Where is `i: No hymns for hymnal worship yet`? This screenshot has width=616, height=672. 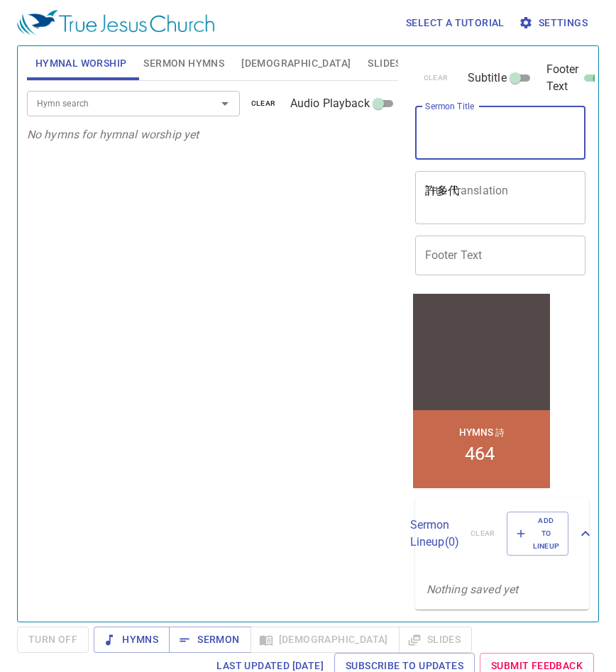 i: No hymns for hymnal worship yet is located at coordinates (113, 134).